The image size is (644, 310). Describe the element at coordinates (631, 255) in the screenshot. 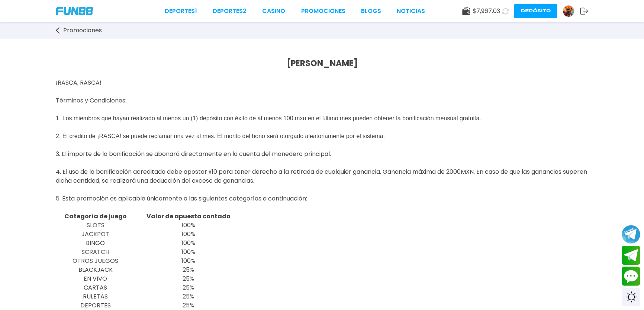

I see `button: Join telegram` at that location.